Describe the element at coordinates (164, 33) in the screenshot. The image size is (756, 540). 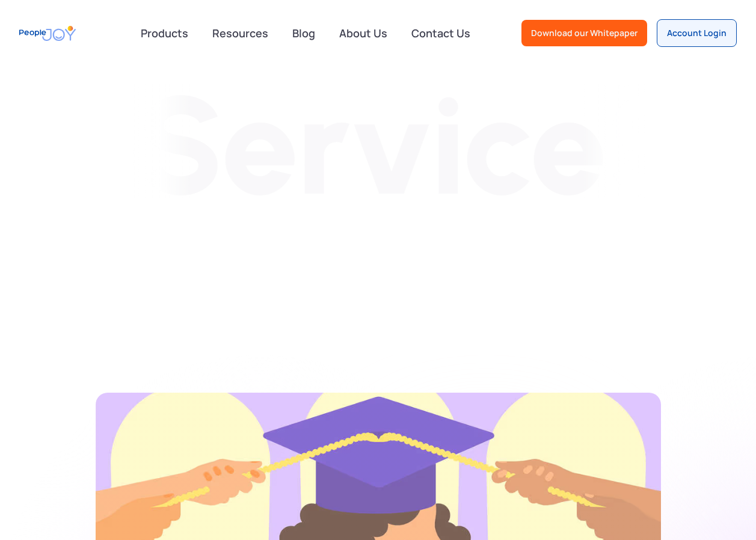
I see `div: Products` at that location.